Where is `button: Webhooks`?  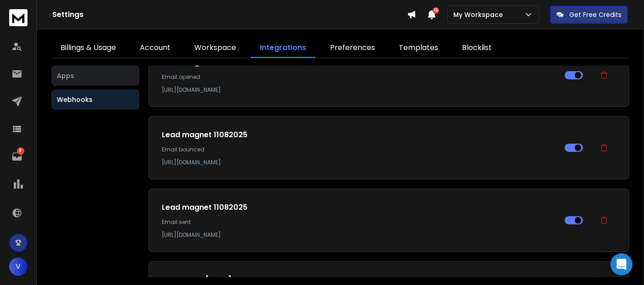 button: Webhooks is located at coordinates (95, 100).